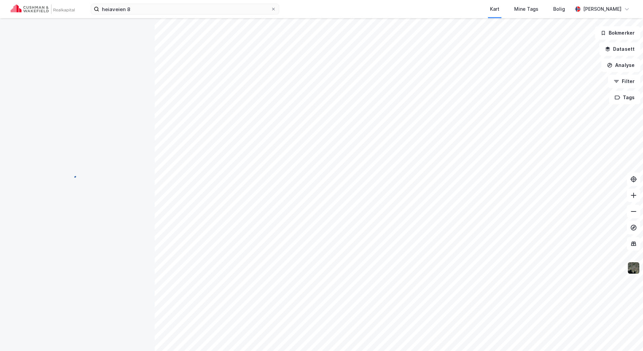  What do you see at coordinates (634, 268) in the screenshot?
I see `img: 9k=` at bounding box center [634, 268].